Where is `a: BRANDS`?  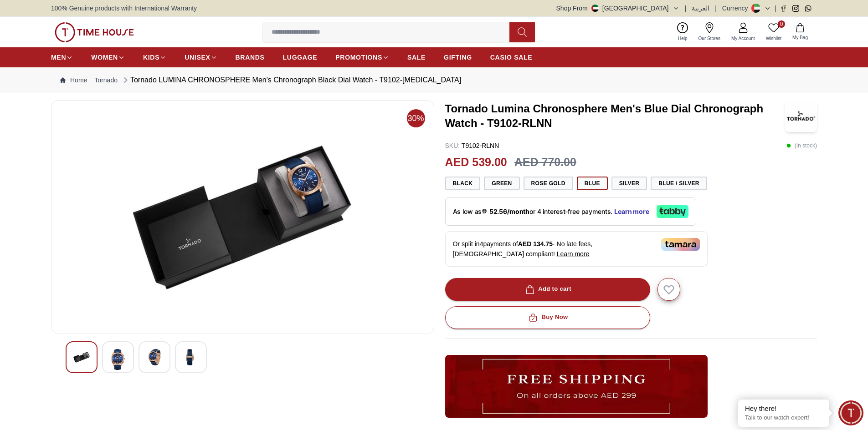 a: BRANDS is located at coordinates (250, 57).